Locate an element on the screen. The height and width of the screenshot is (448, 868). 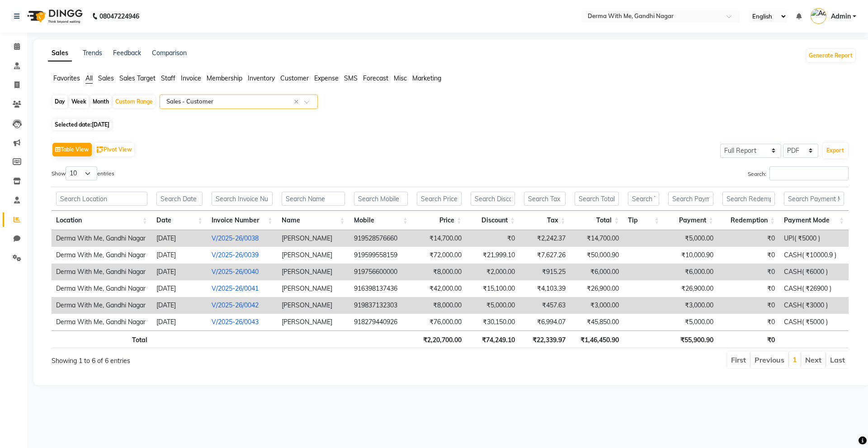
input: Search Name is located at coordinates (313, 198).